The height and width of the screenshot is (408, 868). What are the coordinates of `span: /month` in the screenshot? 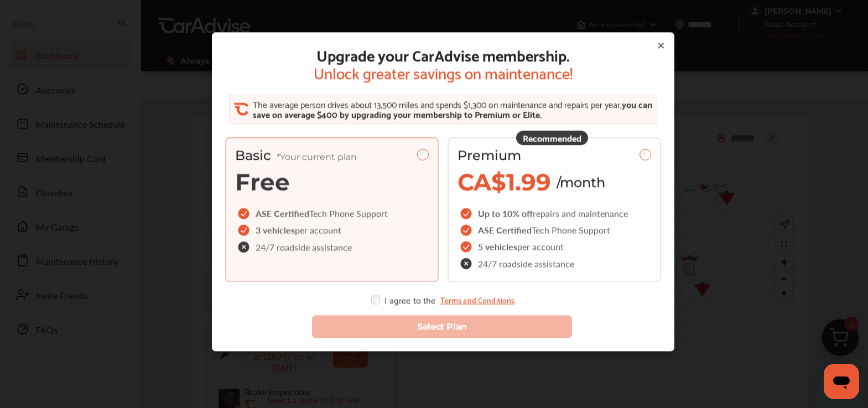 It's located at (581, 181).